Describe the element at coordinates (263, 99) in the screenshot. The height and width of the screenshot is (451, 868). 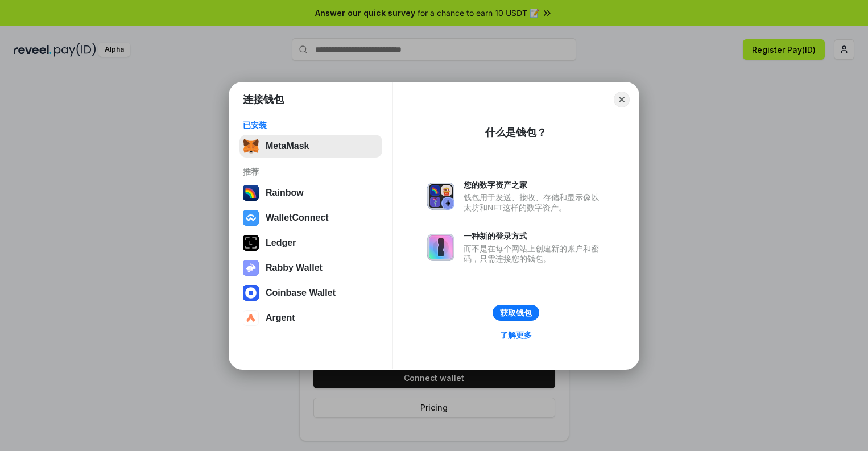
I see `h1: 连接钱包` at that location.